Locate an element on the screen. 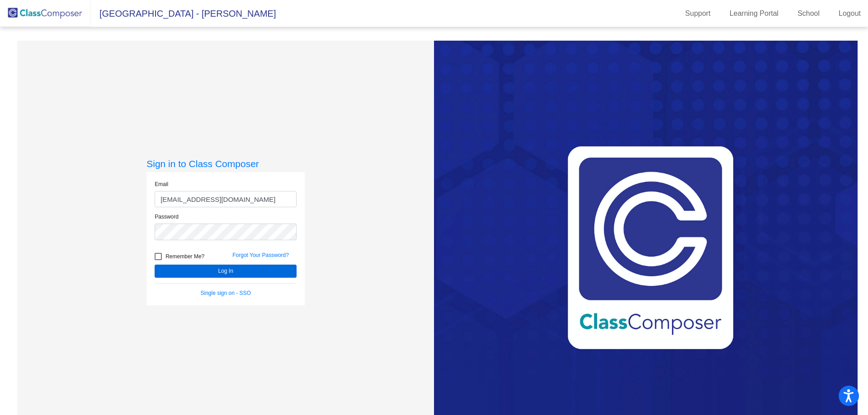 This screenshot has width=868, height=415. span: Remember Me? is located at coordinates (185, 257).